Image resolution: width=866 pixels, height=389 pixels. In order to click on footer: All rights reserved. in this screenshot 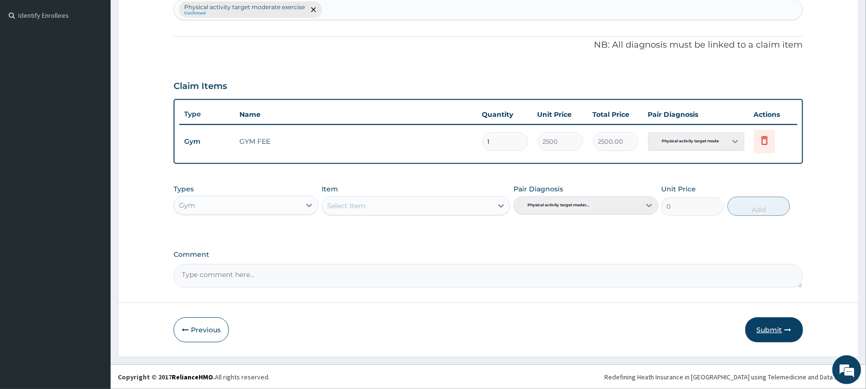, I will do `click(488, 377)`.